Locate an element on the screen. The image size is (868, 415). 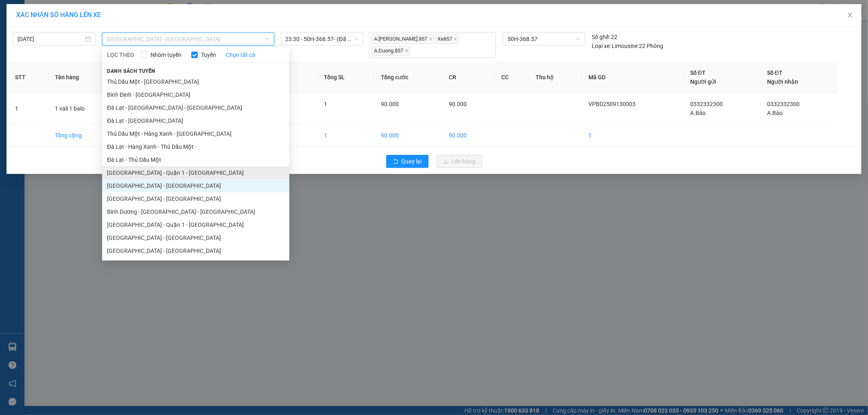
div: VP Bình Dương is located at coordinates (36, 17).